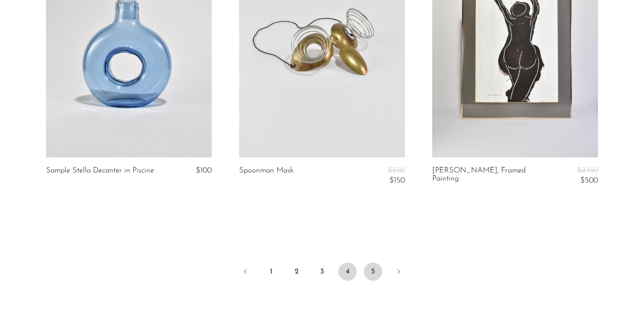  Describe the element at coordinates (266, 176) in the screenshot. I see `a: Spoonman Mask` at that location.